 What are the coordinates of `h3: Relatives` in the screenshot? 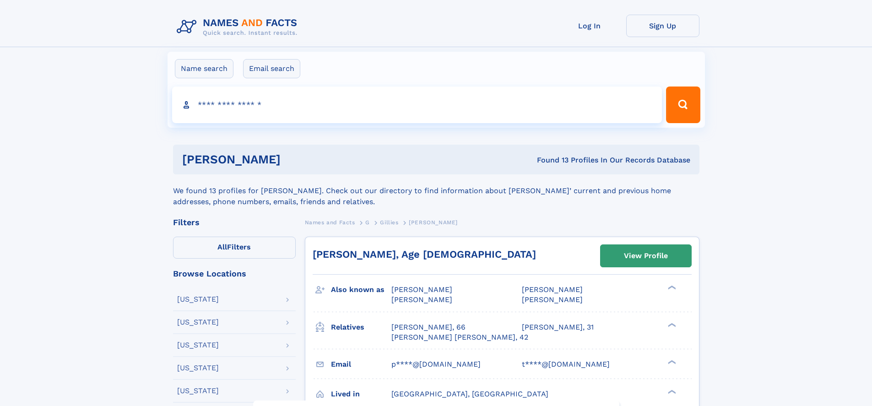 It's located at (361, 327).